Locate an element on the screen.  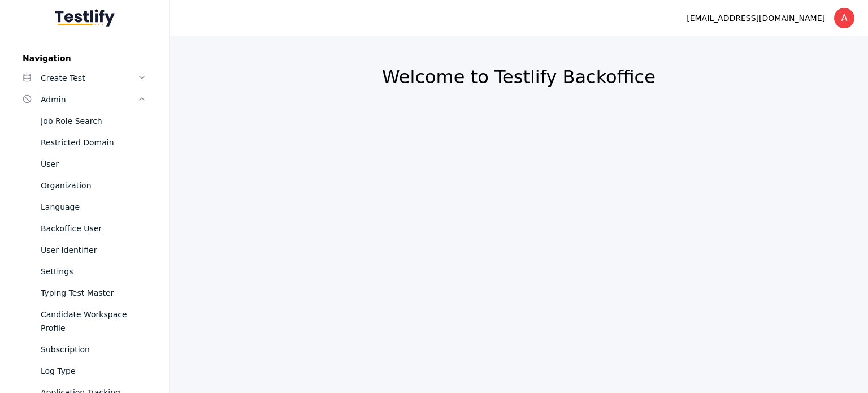
div: Settings is located at coordinates (94, 272).